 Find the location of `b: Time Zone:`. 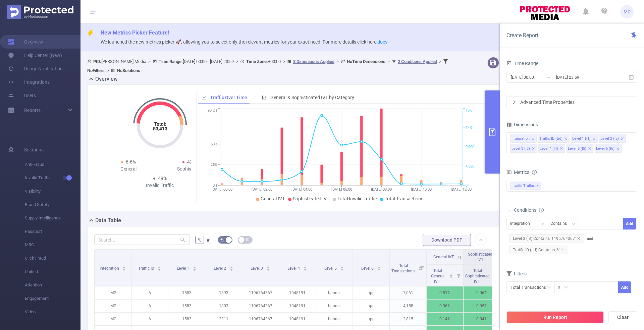

b: Time Zone: is located at coordinates (257, 62).